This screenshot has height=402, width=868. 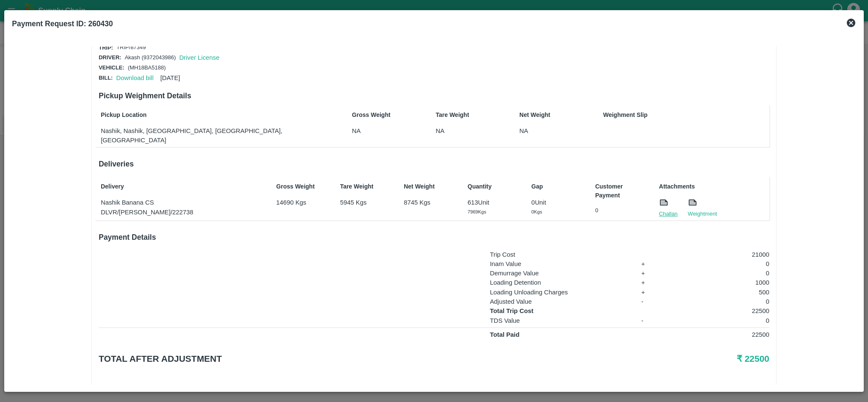 I want to click on a: Weightment, so click(x=702, y=214).